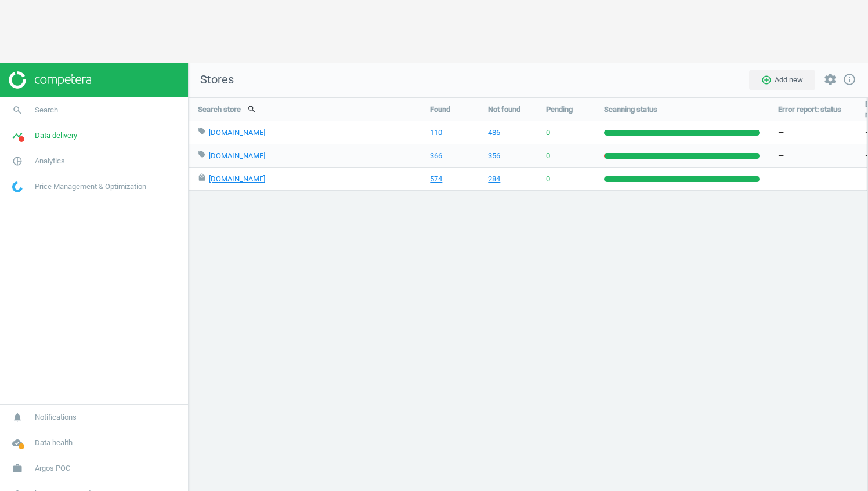 Image resolution: width=868 pixels, height=491 pixels. I want to click on span: Search, so click(46, 110).